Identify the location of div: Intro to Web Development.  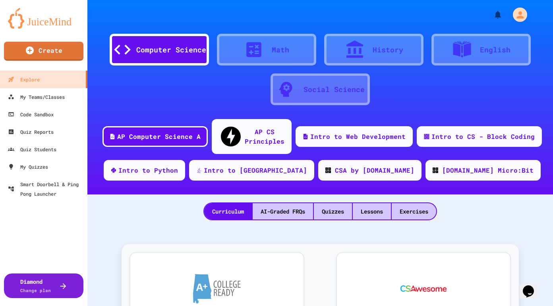
(358, 137).